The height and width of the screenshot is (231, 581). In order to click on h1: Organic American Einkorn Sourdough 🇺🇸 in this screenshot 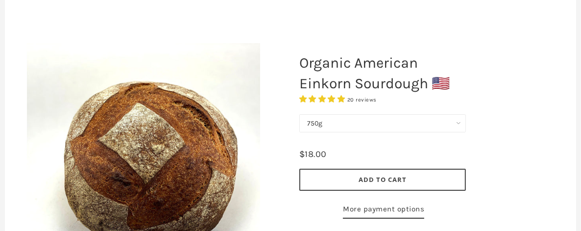, I will do `click(383, 73)`.